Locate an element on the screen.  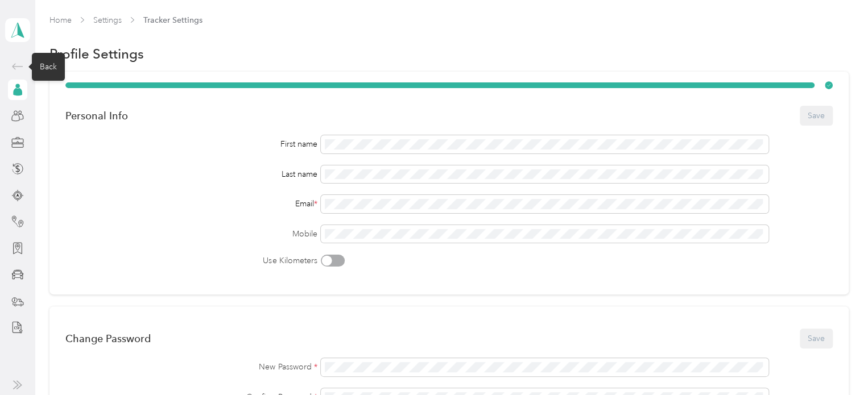
span: Tracker Settings is located at coordinates (173, 20).